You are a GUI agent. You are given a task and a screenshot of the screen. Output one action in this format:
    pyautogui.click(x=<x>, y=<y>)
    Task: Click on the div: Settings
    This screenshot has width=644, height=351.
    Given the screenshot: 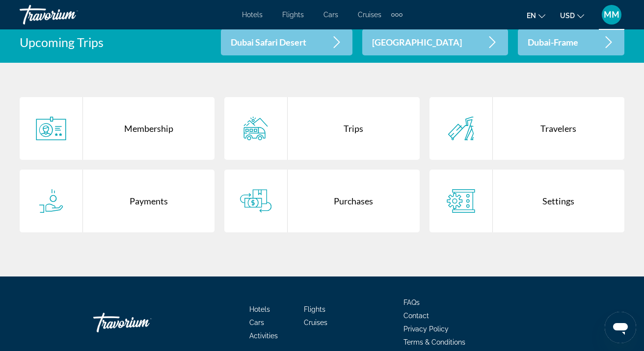 What is the action you would take?
    pyautogui.click(x=559, y=201)
    